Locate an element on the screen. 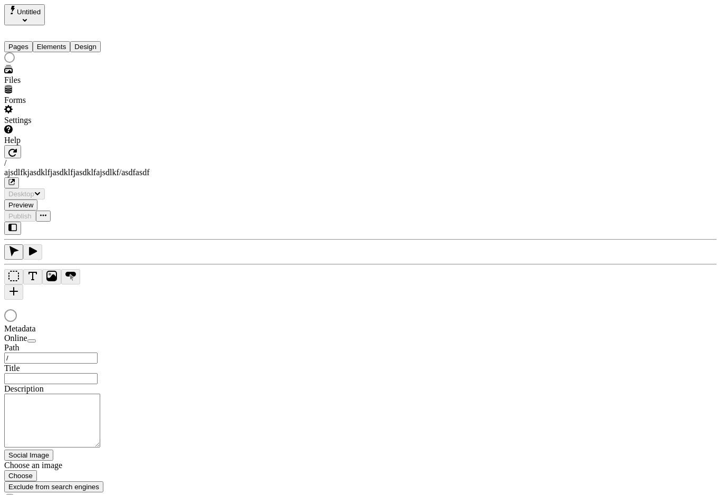 The height and width of the screenshot is (495, 721). button: Select site is located at coordinates (24, 15).